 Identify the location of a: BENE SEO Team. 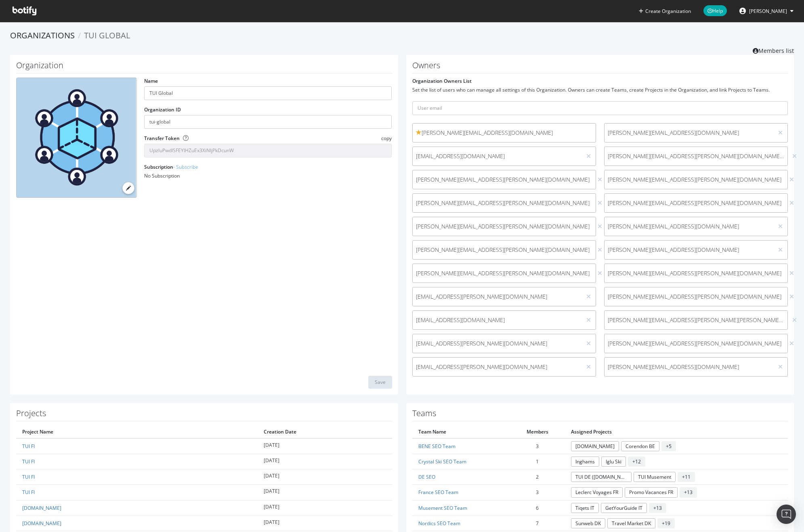
(437, 447).